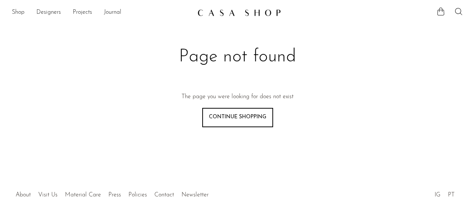  I want to click on h1: Page not found, so click(238, 57).